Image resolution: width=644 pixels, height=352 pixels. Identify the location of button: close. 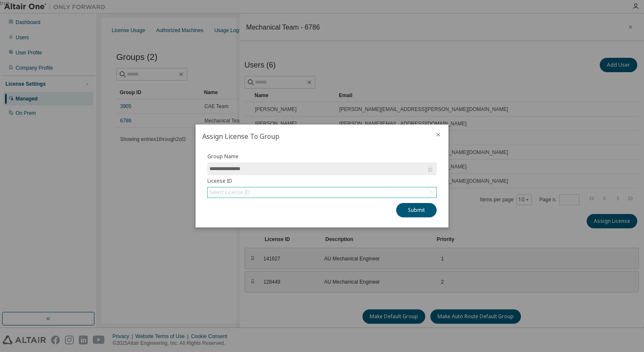
(438, 134).